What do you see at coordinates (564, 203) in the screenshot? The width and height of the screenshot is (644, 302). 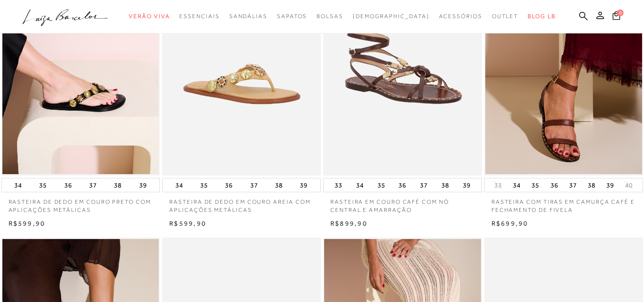 I see `a: RASTEIRA COM TIRAS EM CAMURÇA CAFÉ E FECHAMENTO DE FIVELA` at bounding box center [564, 203].